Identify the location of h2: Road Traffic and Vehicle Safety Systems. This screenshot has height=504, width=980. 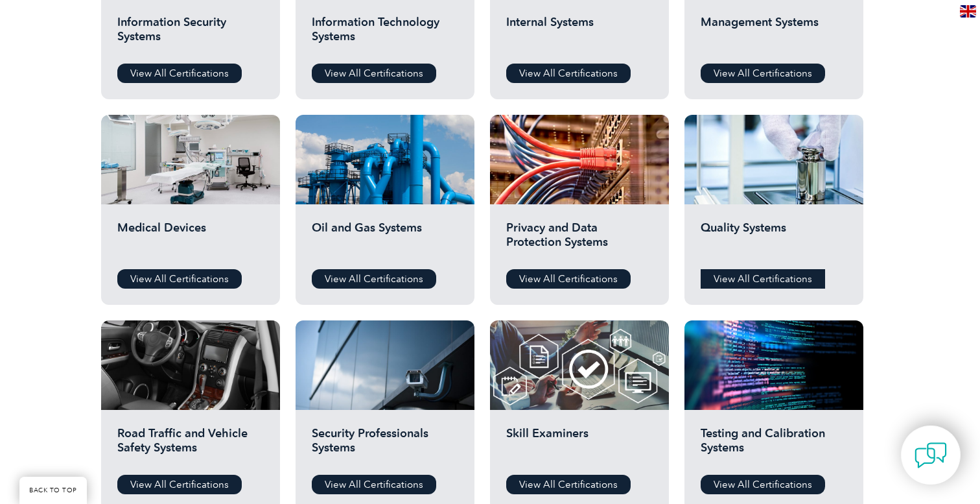
(190, 445).